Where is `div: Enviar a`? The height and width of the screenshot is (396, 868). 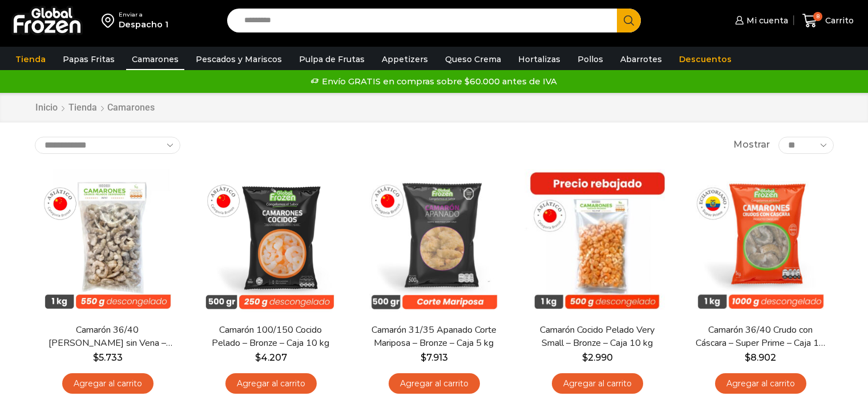 div: Enviar a is located at coordinates (143, 15).